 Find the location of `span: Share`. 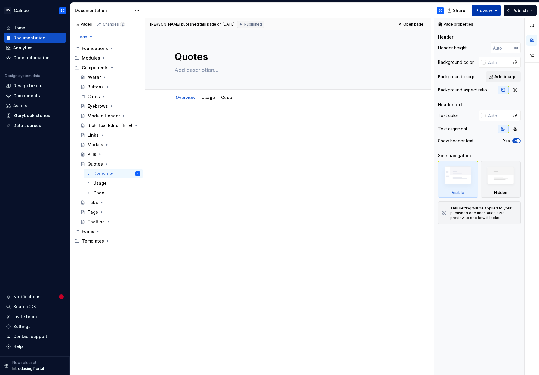

span: Share is located at coordinates (459, 11).